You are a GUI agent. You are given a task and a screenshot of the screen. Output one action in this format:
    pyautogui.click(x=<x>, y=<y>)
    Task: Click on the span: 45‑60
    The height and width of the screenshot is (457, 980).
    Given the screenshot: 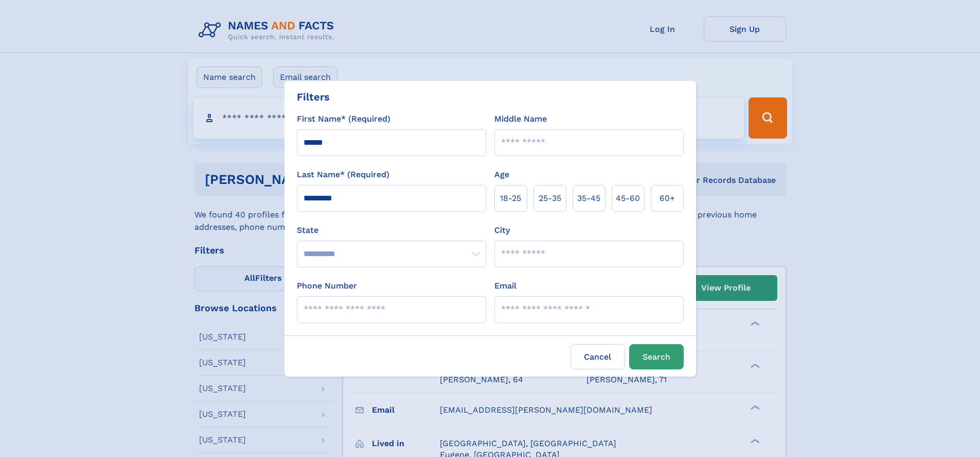 What is the action you would take?
    pyautogui.click(x=628, y=198)
    